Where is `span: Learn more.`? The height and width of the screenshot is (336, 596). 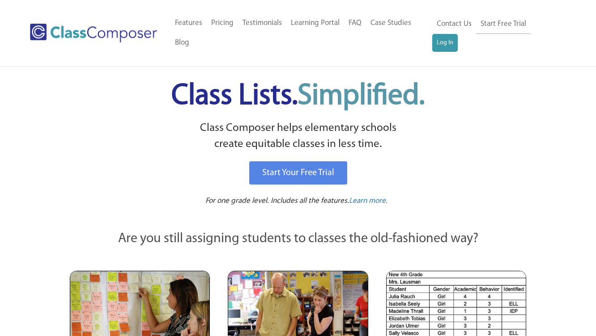 span: Learn more. is located at coordinates (368, 201).